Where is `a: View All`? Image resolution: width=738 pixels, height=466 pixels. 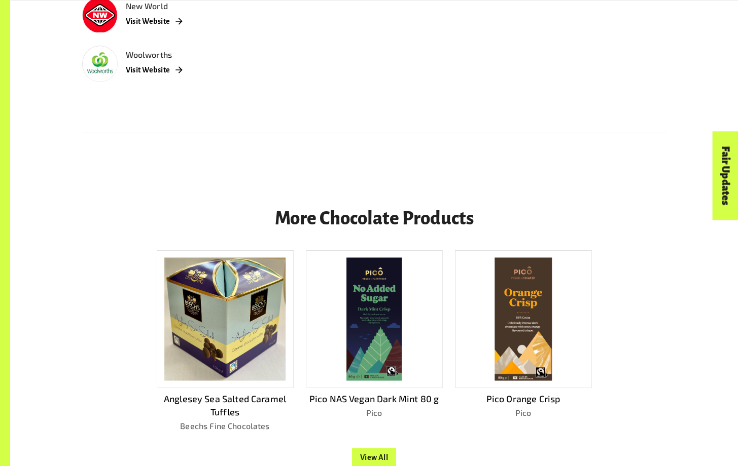 a: View All is located at coordinates (374, 456).